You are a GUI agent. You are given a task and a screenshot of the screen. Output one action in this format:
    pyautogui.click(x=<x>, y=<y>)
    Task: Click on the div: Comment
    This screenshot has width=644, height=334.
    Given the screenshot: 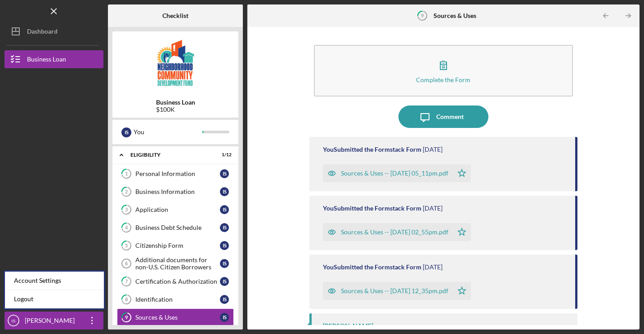 What is the action you would take?
    pyautogui.click(x=450, y=117)
    